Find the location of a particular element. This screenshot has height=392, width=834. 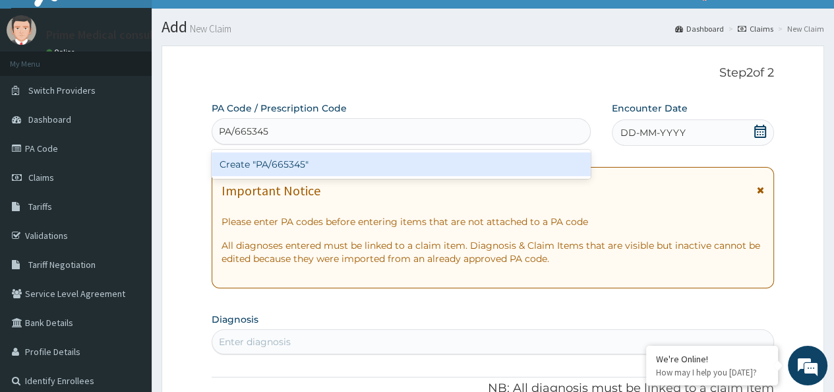

span: Dashboard is located at coordinates (49, 119).